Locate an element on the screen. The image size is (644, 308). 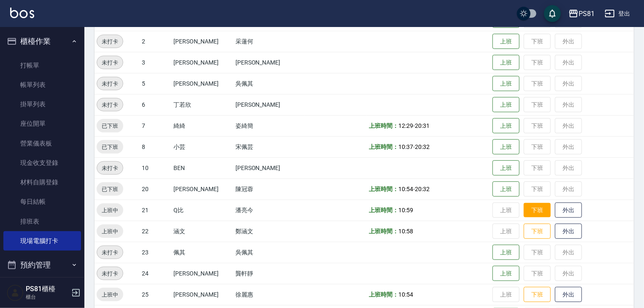
td: 龔軒靜 is located at coordinates (269, 273).